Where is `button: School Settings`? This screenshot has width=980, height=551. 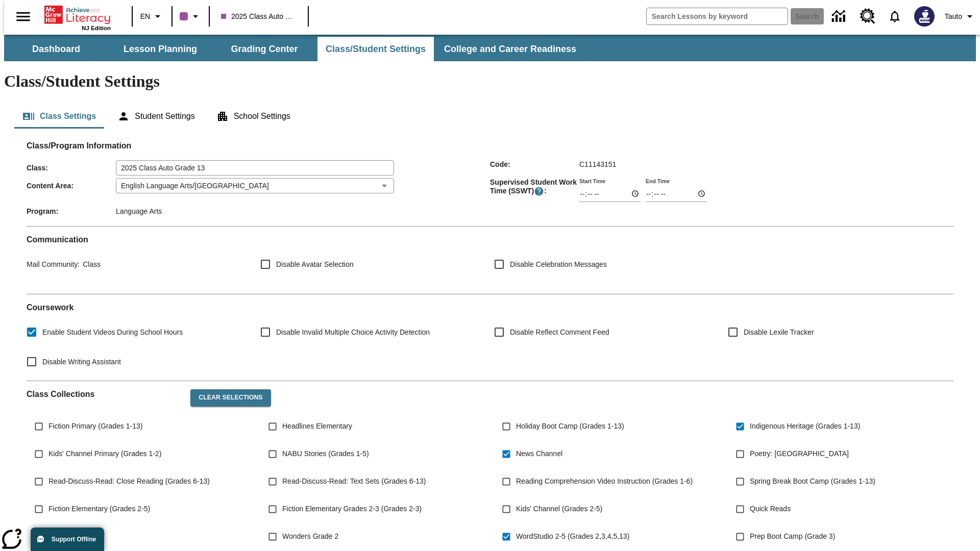 button: School Settings is located at coordinates (253, 116).